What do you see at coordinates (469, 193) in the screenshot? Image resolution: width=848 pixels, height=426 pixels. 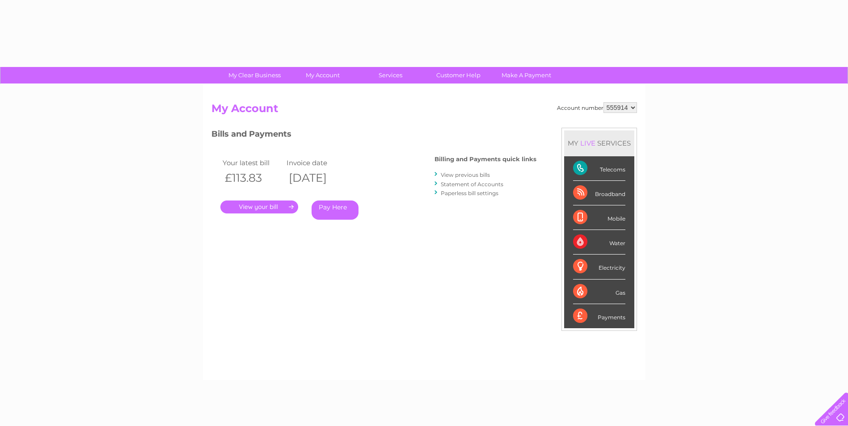 I see `a: Paperless bill settings` at bounding box center [469, 193].